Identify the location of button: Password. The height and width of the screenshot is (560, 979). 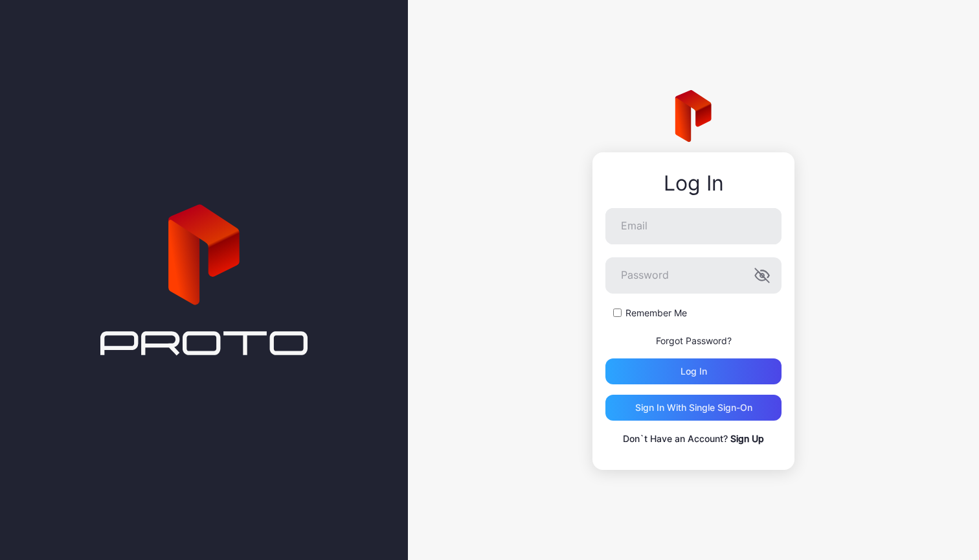
(762, 276).